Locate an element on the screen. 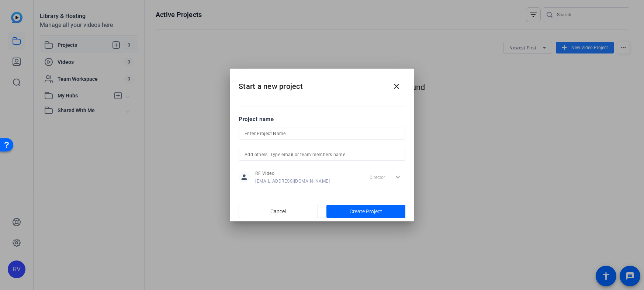 The width and height of the screenshot is (644, 290). mat-icon: close is located at coordinates (397, 86).